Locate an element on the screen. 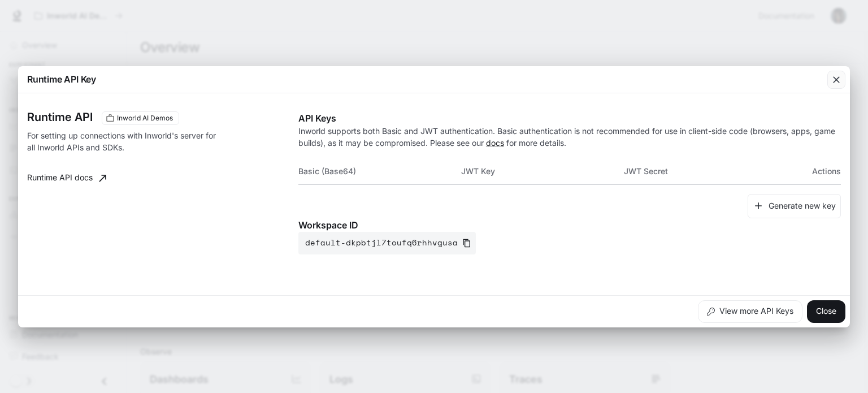  button: default-dkpbtjl7toufq6rhhvgusa is located at coordinates (388, 243).